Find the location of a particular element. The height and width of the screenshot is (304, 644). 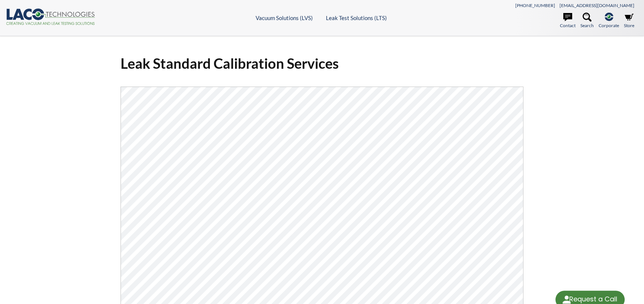

a: Contact is located at coordinates (568, 21).